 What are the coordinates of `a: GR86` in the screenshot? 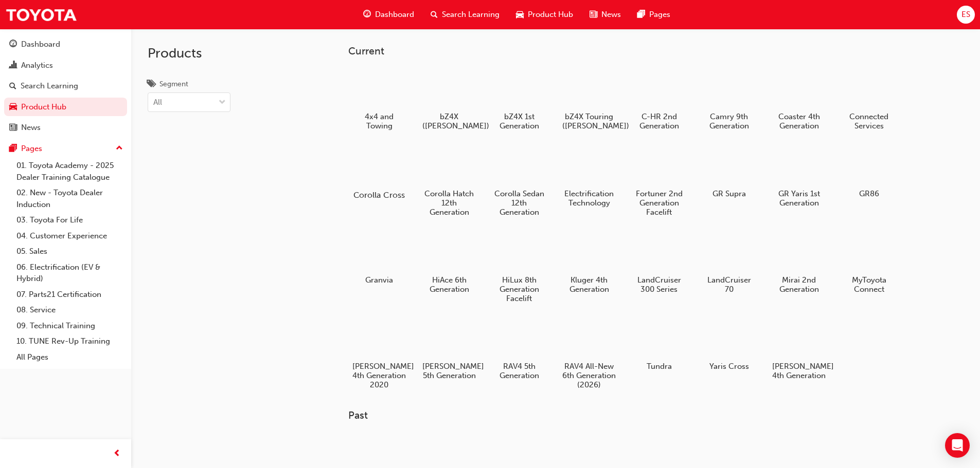 It's located at (869, 172).